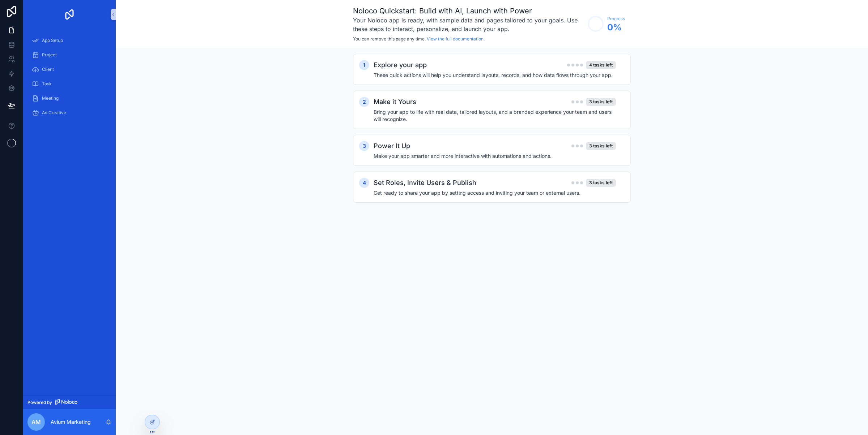 This screenshot has height=435, width=868. Describe the element at coordinates (69, 84) in the screenshot. I see `a: Task` at that location.